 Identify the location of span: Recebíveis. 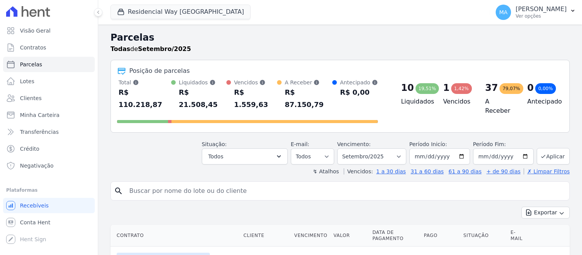
(34, 206).